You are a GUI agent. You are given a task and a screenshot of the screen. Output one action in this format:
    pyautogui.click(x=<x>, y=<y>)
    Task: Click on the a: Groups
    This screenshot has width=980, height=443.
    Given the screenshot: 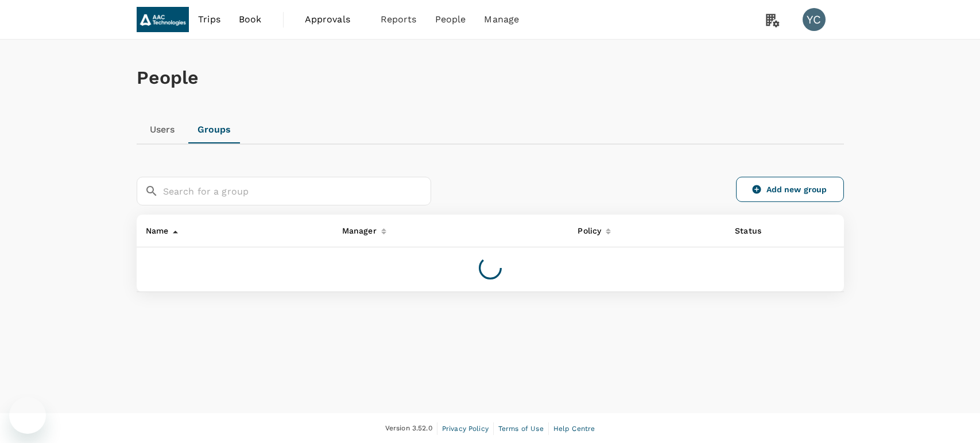 What is the action you would take?
    pyautogui.click(x=214, y=130)
    